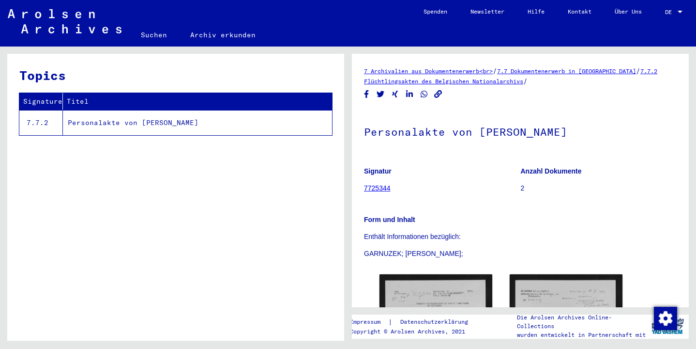  I want to click on a: 7725344, so click(377, 188).